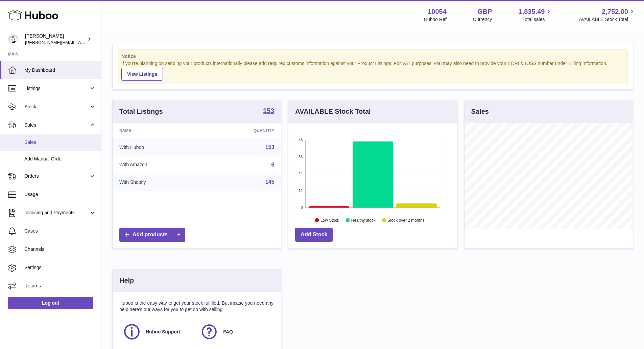 This screenshot has height=349, width=644. Describe the element at coordinates (158, 332) in the screenshot. I see `a: Huboo Support` at that location.